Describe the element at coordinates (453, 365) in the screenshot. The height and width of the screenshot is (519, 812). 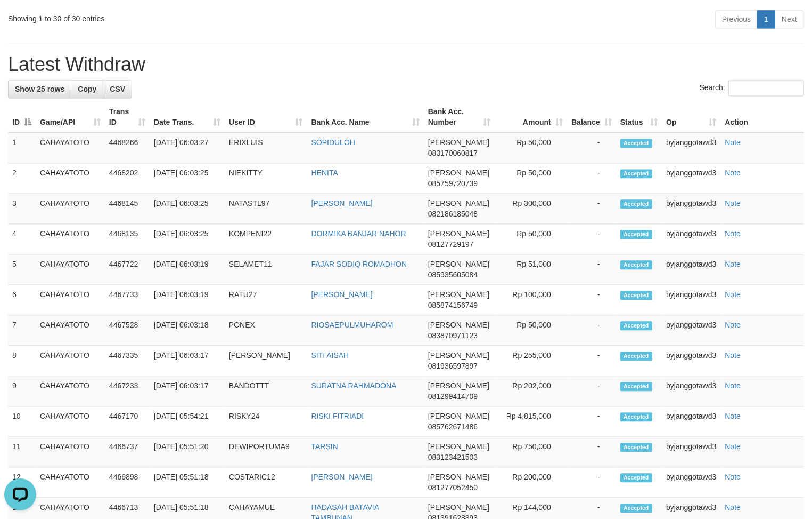
I see `span: Copy 081936597897 to clipboard` at that location.